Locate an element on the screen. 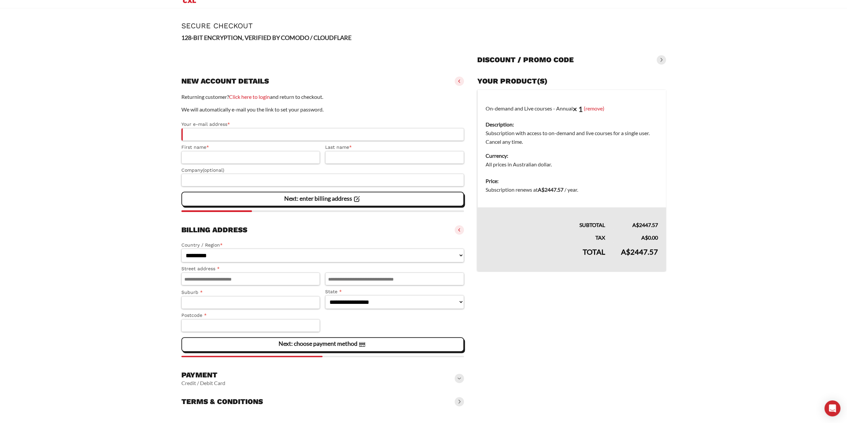  vaadin-button: Next: choose payment method is located at coordinates (323, 345).